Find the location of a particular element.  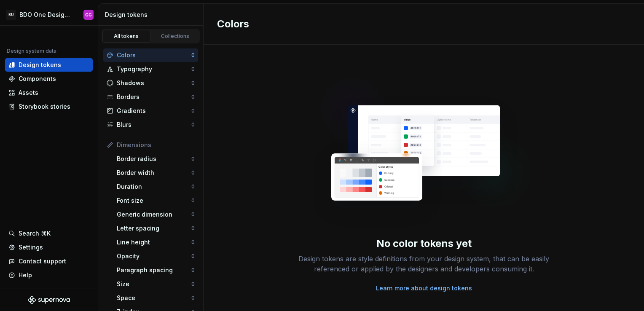

div: Assets is located at coordinates (28, 93).